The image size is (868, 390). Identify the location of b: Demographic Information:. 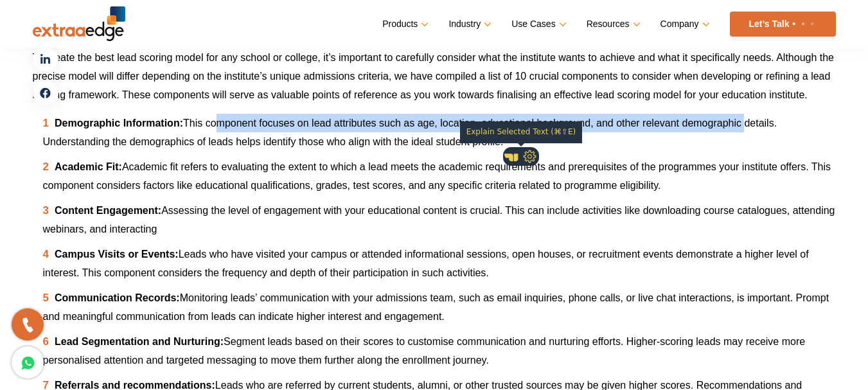
(119, 123).